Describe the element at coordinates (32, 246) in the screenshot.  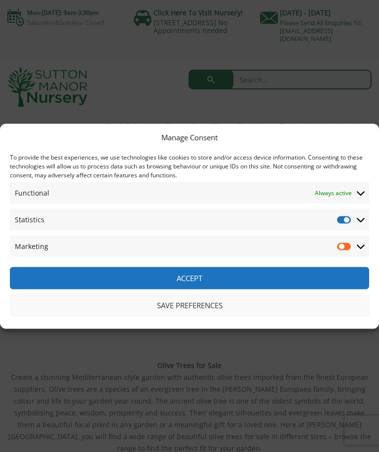
I see `span: Marketing` at that location.